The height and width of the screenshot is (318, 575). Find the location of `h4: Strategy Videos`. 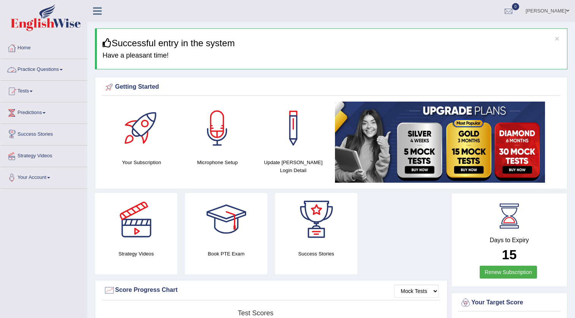

h4: Strategy Videos is located at coordinates (136, 254).